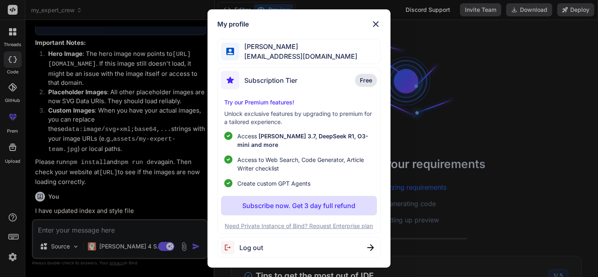  What do you see at coordinates (230, 51) in the screenshot?
I see `img: profile` at bounding box center [230, 51].